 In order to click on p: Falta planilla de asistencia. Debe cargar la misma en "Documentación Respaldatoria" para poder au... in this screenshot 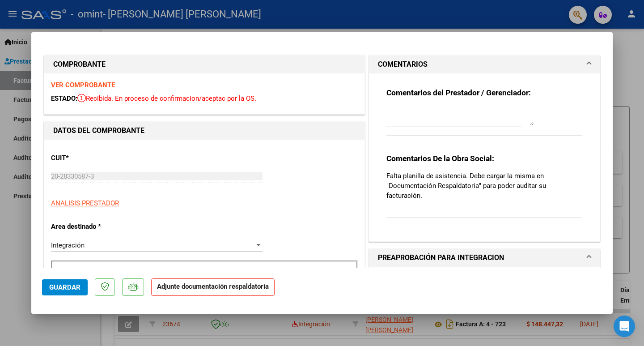, I will do `click(484, 186)`.